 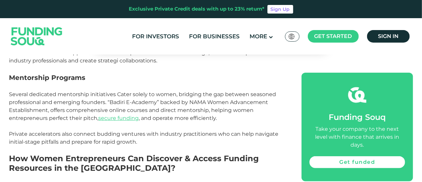 What do you see at coordinates (37, 36) in the screenshot?
I see `img: Logo` at bounding box center [37, 36].